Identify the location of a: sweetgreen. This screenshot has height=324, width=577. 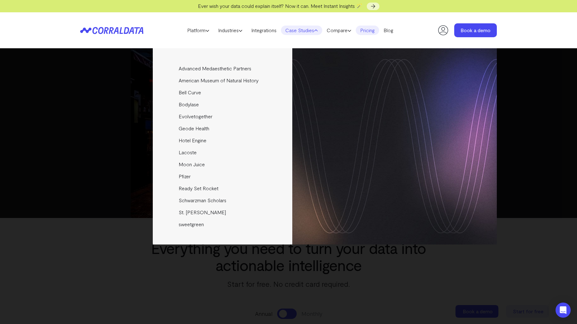
(223, 224).